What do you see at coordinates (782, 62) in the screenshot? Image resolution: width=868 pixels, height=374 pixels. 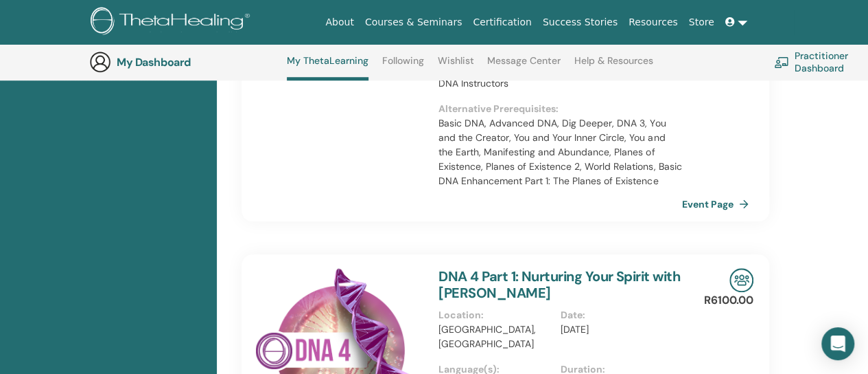 I see `img: chalkboard-teacher.svg` at bounding box center [782, 62].